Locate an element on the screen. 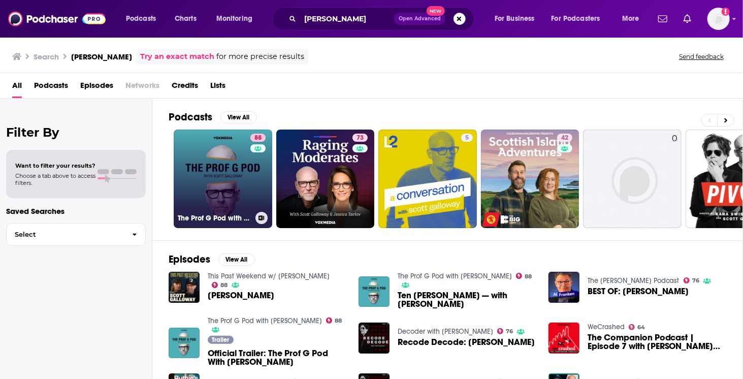 Image resolution: width=743 pixels, height=379 pixels. button: Show profile menu is located at coordinates (718, 19).